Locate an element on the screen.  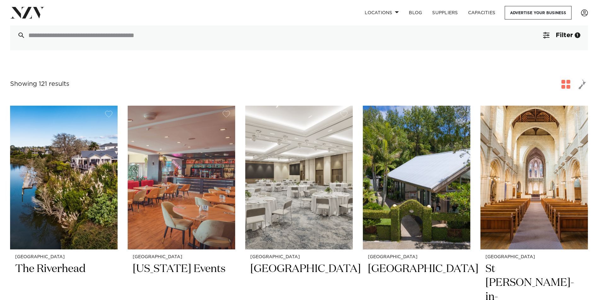
span: Filter is located at coordinates (564, 35).